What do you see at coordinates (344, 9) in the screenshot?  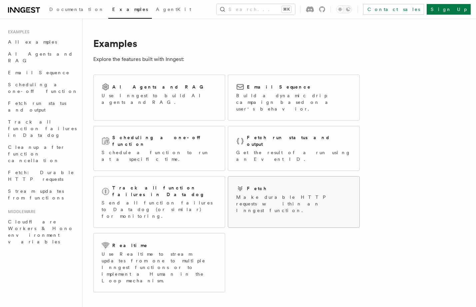 I see `button: Toggle dark mode` at bounding box center [344, 9].